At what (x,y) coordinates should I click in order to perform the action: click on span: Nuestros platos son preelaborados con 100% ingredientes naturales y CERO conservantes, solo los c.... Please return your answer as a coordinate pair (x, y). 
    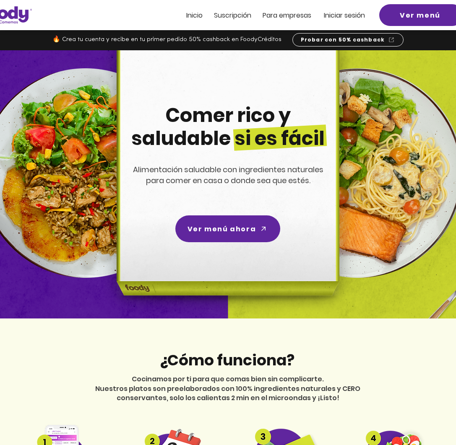
    Looking at the image, I should click on (228, 393).